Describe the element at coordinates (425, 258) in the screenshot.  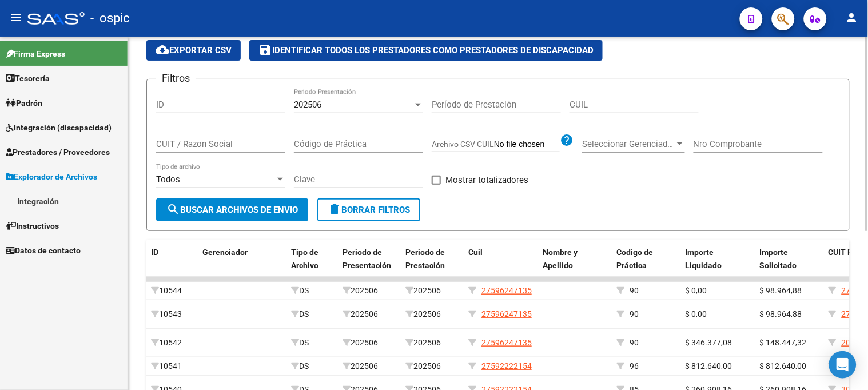
I see `span: Periodo de Prestación` at that location.